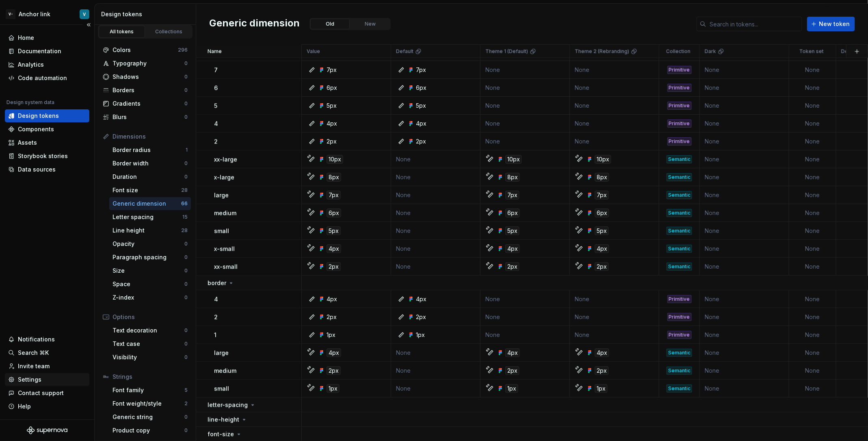 The height and width of the screenshot is (441, 868). What do you see at coordinates (31, 102) in the screenshot?
I see `div: Design system data` at bounding box center [31, 102].